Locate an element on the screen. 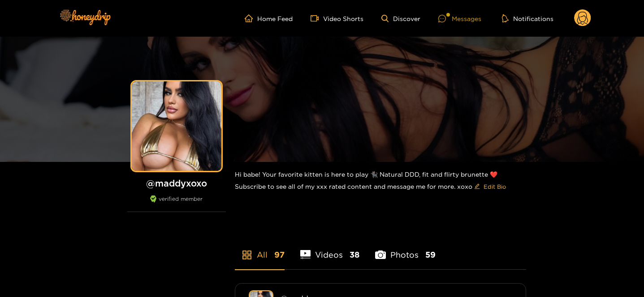 The width and height of the screenshot is (644, 297). span: 38 is located at coordinates (354, 254).